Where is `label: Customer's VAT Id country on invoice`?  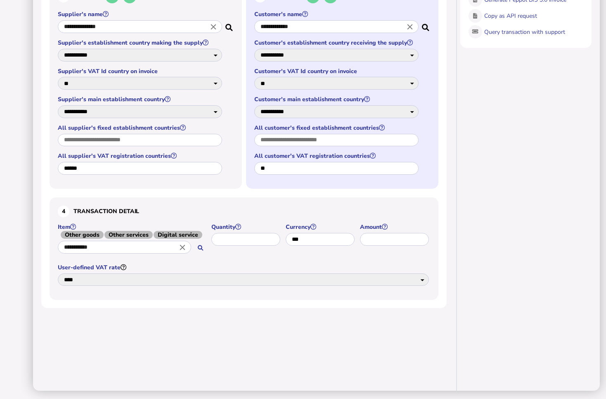
label: Customer's VAT Id country on invoice is located at coordinates (337, 71).